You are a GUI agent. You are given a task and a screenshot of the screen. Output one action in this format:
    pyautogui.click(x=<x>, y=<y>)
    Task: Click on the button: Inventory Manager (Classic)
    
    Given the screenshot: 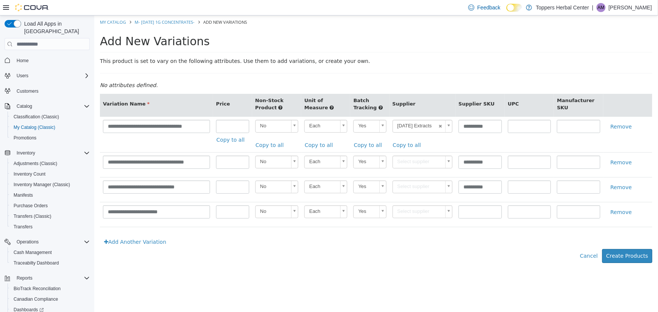 What is the action you would take?
    pyautogui.click(x=50, y=185)
    